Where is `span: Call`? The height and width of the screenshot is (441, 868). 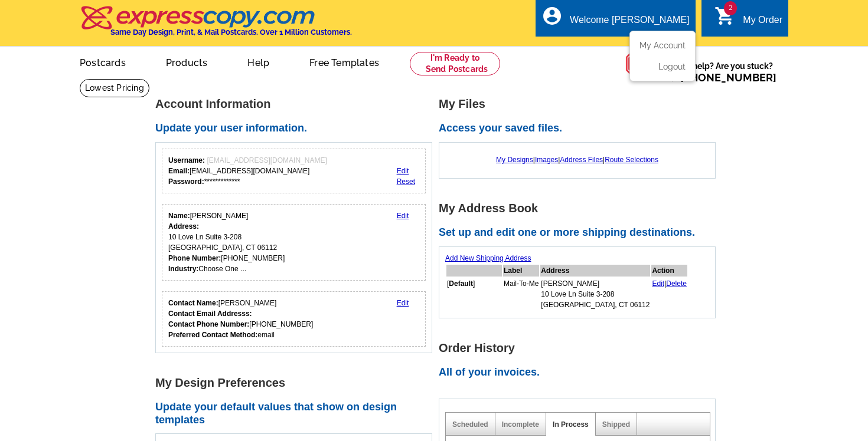 span: Call is located at coordinates (718, 77).